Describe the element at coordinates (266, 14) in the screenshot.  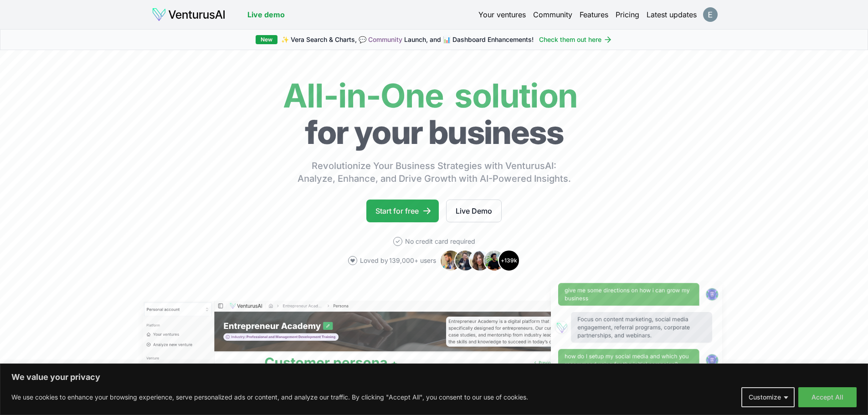
I see `a: Live demo` at that location.